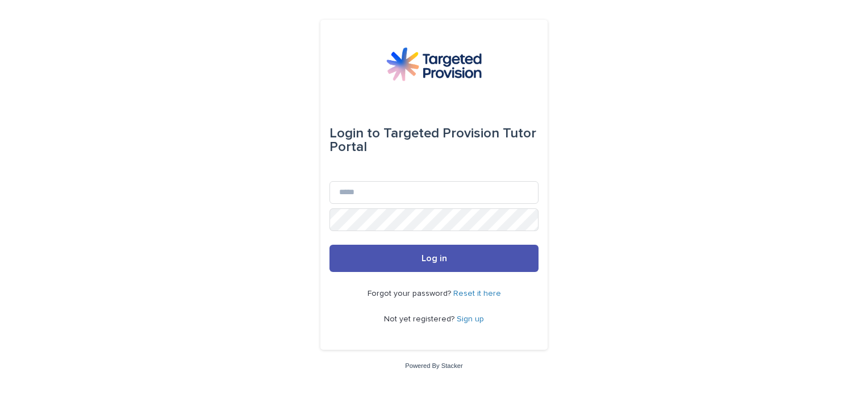  What do you see at coordinates (477, 293) in the screenshot?
I see `a: Reset it here` at bounding box center [477, 293].